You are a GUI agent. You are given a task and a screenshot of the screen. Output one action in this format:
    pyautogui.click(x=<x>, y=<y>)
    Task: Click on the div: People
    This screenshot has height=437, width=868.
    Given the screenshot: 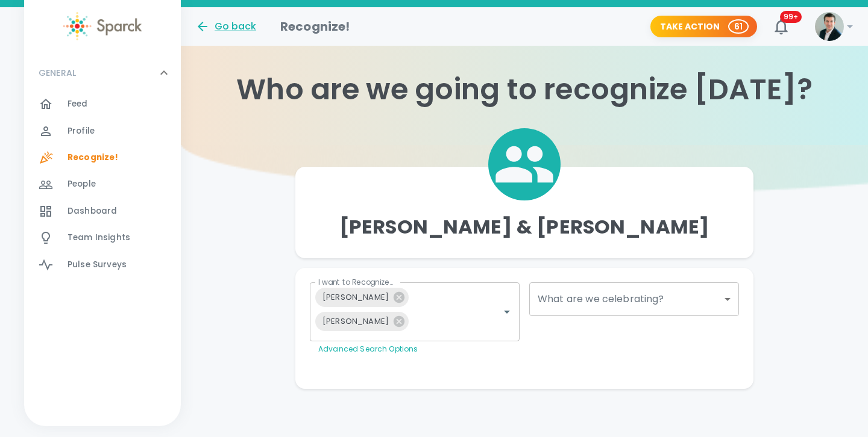 What is the action you would take?
    pyautogui.click(x=103, y=184)
    